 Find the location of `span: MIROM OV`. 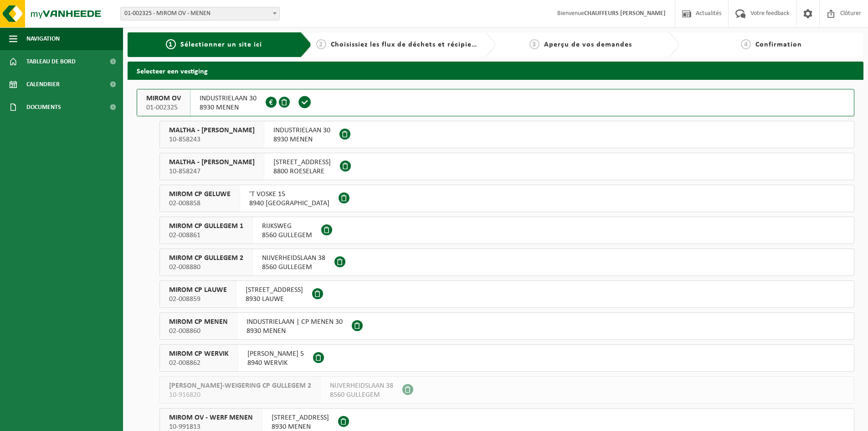

span: MIROM OV is located at coordinates (164, 98).